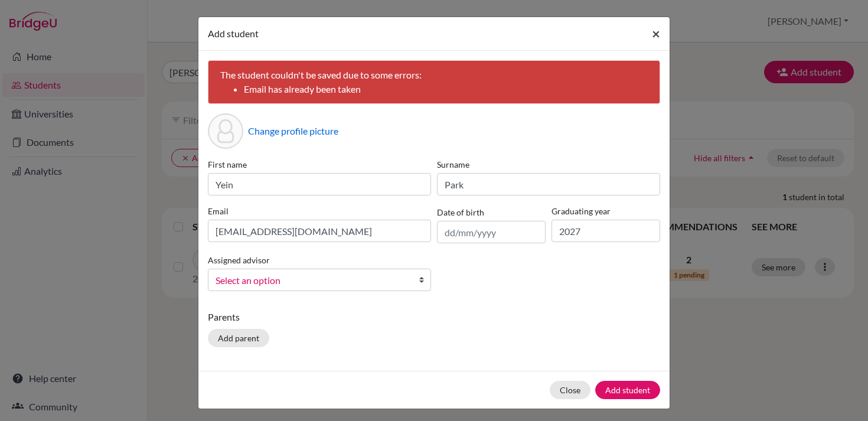 This screenshot has height=421, width=868. I want to click on input: dd/mm/yyyy, so click(492, 232).